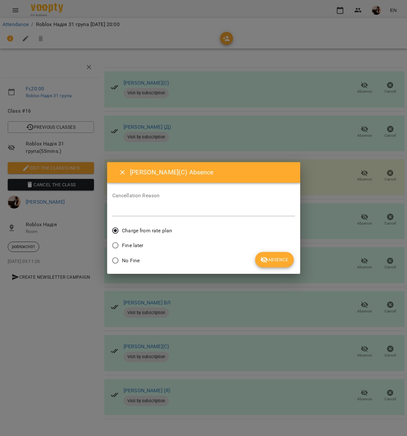 Image resolution: width=407 pixels, height=436 pixels. What do you see at coordinates (122, 172) in the screenshot?
I see `button: Close` at bounding box center [122, 172].